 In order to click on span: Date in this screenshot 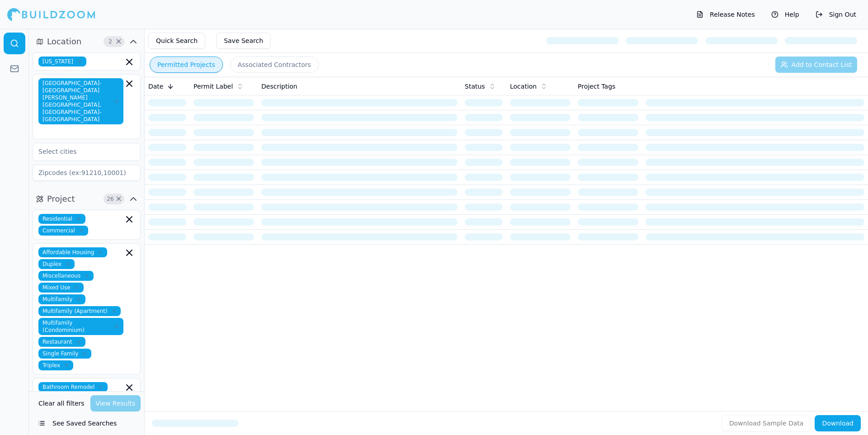, I will do `click(156, 86)`.